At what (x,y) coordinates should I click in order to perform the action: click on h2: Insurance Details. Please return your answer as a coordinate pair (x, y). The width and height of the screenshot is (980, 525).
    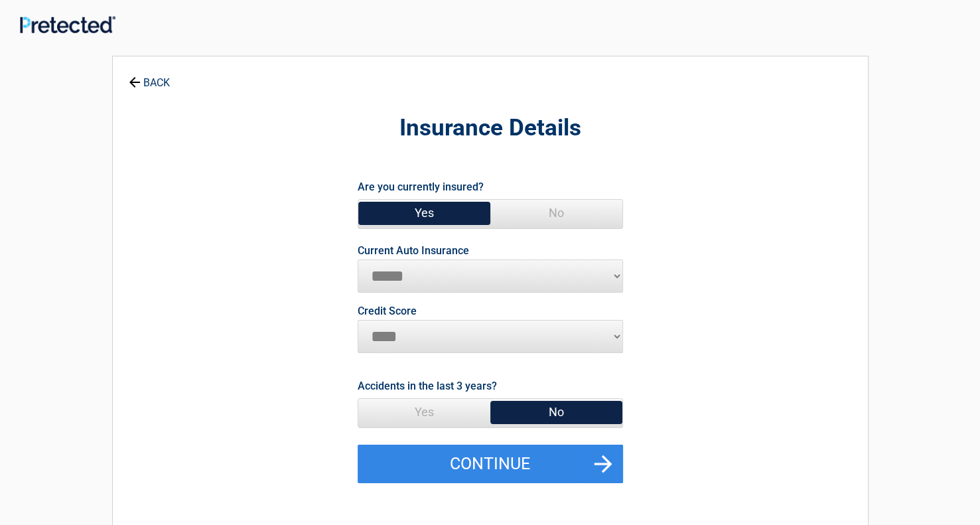
    Looking at the image, I should click on (490, 128).